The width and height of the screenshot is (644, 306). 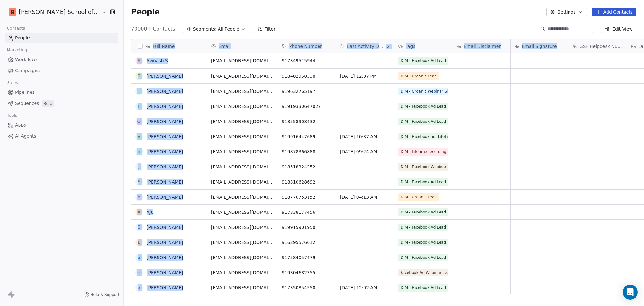 What do you see at coordinates (242, 46) in the screenshot?
I see `div: Email` at bounding box center [242, 46].